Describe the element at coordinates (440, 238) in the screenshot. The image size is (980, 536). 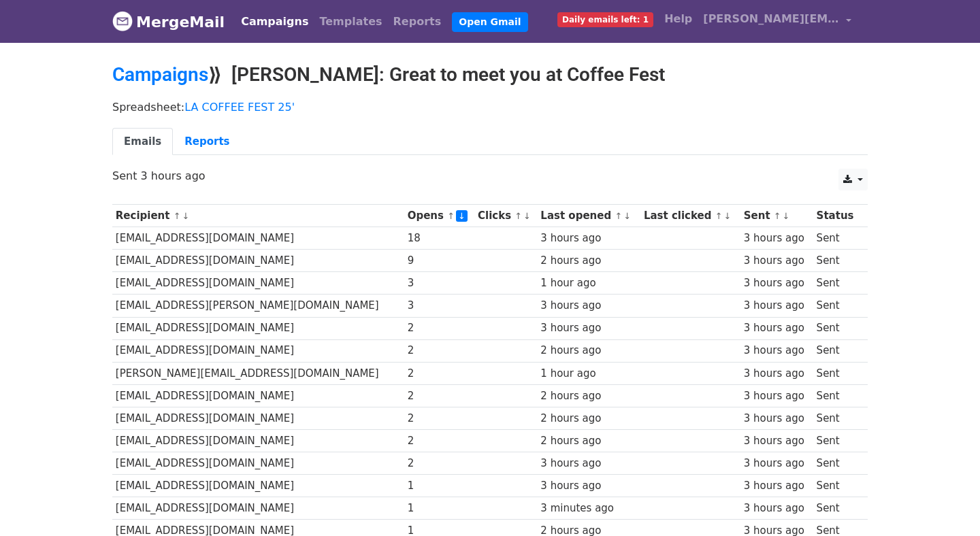
I see `div: 18` at that location.